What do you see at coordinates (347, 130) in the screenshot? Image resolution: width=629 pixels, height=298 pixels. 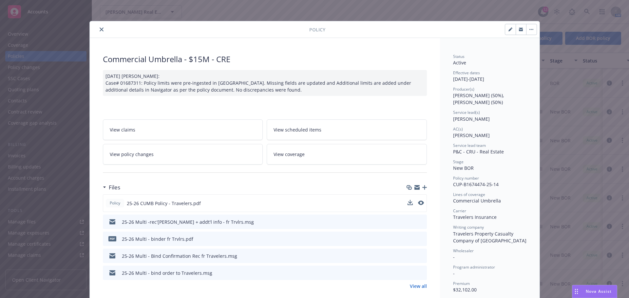 I see `a: View scheduled items` at bounding box center [347, 130].